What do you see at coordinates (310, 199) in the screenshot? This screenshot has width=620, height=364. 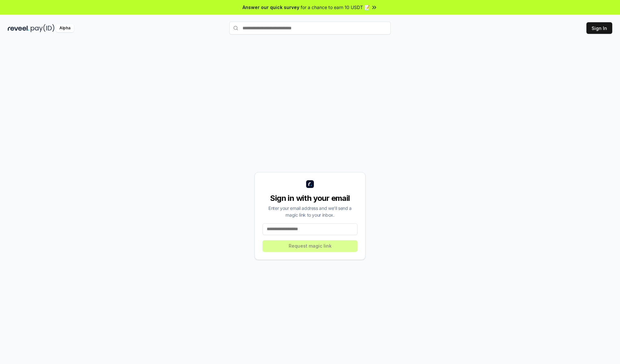 I see `div: Sign in with your email` at bounding box center [310, 199].